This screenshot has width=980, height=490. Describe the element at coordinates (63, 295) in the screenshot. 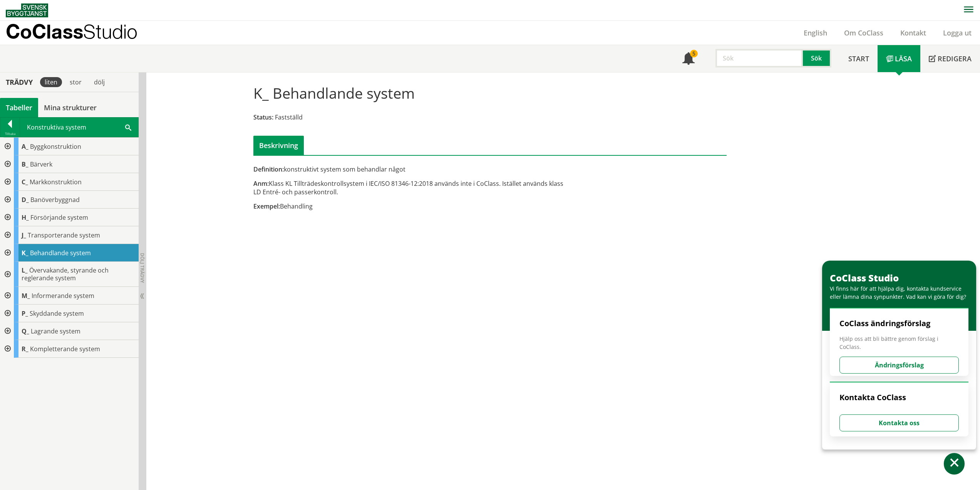

I see `span: Informerande system` at that location.